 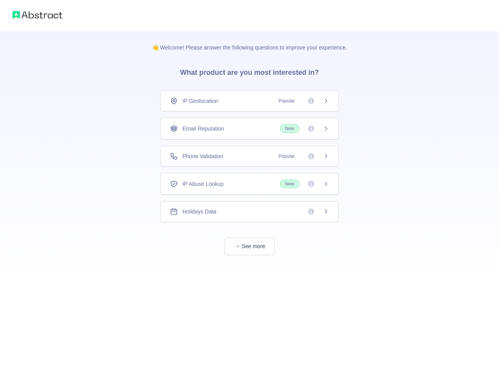 What do you see at coordinates (249, 71) in the screenshot?
I see `h3: What product are you most interested in?` at bounding box center [249, 71].